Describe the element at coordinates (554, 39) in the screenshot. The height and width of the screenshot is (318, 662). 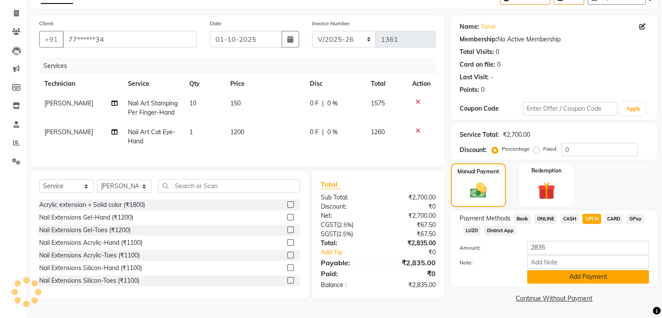
I see `div: No Active Membership` at that location.